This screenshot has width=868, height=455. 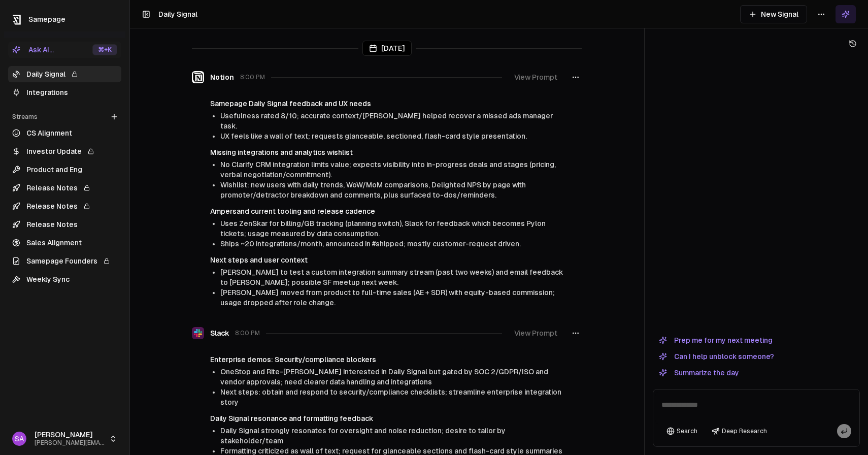 I want to click on button: Prep me for my next meeting, so click(x=716, y=340).